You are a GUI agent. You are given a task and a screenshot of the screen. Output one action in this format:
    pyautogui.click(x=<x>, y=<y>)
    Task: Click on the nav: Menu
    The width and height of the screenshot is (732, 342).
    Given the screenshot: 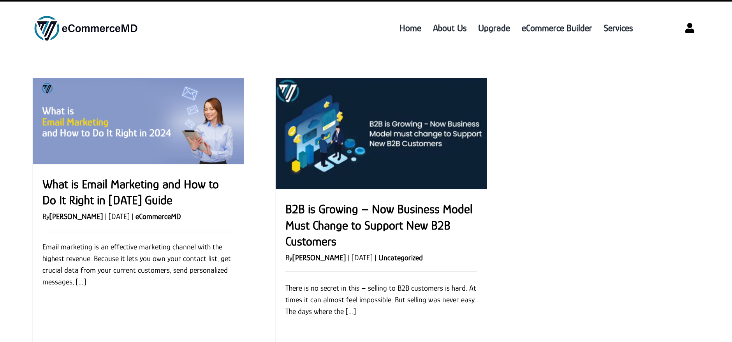 What is the action you would take?
    pyautogui.click(x=405, y=28)
    